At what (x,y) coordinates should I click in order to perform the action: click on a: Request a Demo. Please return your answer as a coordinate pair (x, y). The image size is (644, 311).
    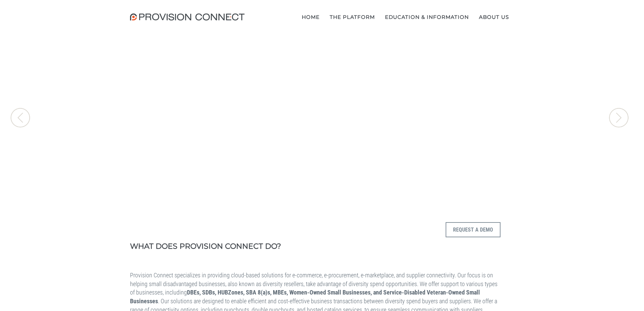
    Looking at the image, I should click on (473, 246).